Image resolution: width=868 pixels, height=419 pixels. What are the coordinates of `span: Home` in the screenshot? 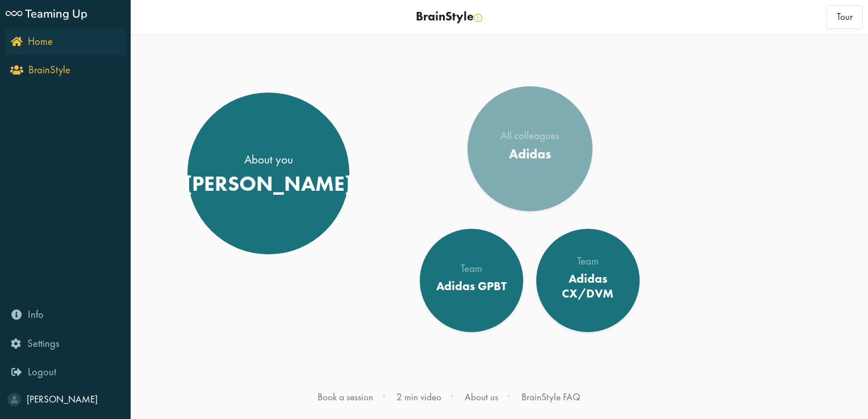 It's located at (40, 42).